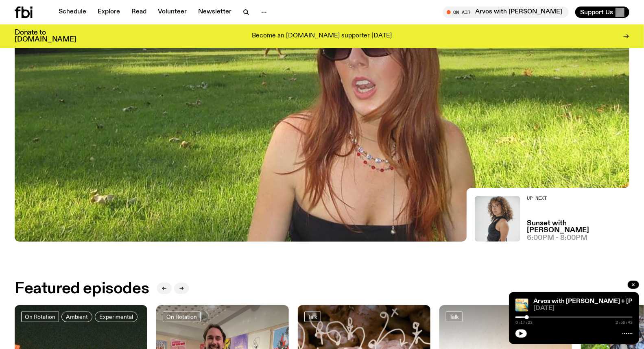  What do you see at coordinates (215, 12) in the screenshot?
I see `a: Newsletter` at bounding box center [215, 12].